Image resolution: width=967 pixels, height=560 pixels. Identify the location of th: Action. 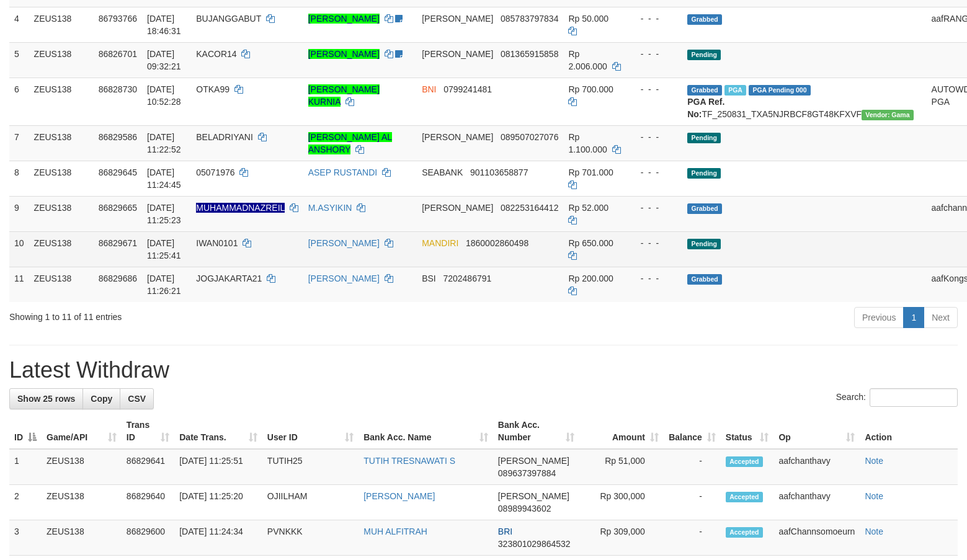
(908, 431).